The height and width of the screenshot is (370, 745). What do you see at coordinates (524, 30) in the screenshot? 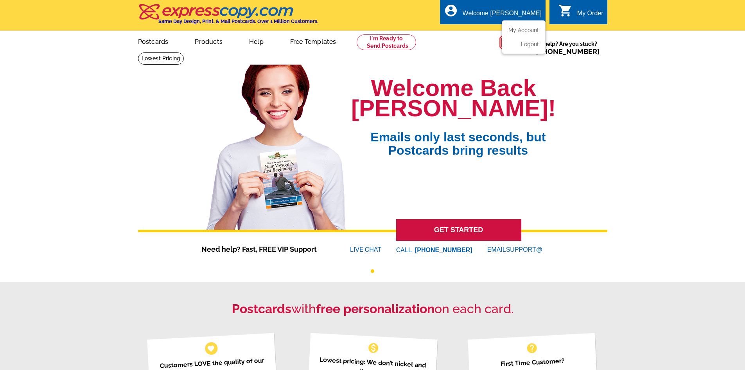
I see `a: My Account` at bounding box center [524, 30].